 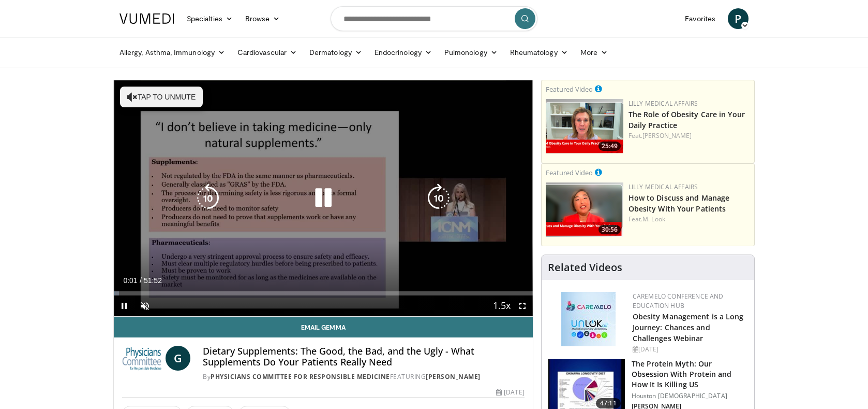 What do you see at coordinates (434, 18) in the screenshot?
I see `input: Search topics, interventions` at bounding box center [434, 18].